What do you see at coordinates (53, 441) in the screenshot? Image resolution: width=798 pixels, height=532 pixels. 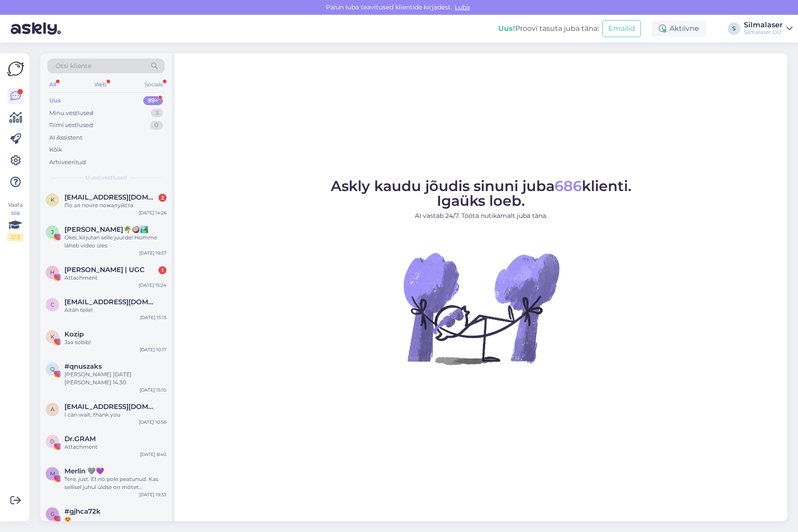 I see `span: D` at bounding box center [53, 441].